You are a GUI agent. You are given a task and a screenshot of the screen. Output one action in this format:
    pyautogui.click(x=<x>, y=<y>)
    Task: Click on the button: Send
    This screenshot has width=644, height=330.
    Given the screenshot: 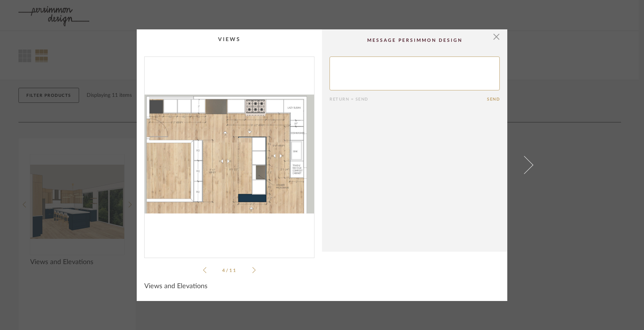 What is the action you would take?
    pyautogui.click(x=494, y=99)
    